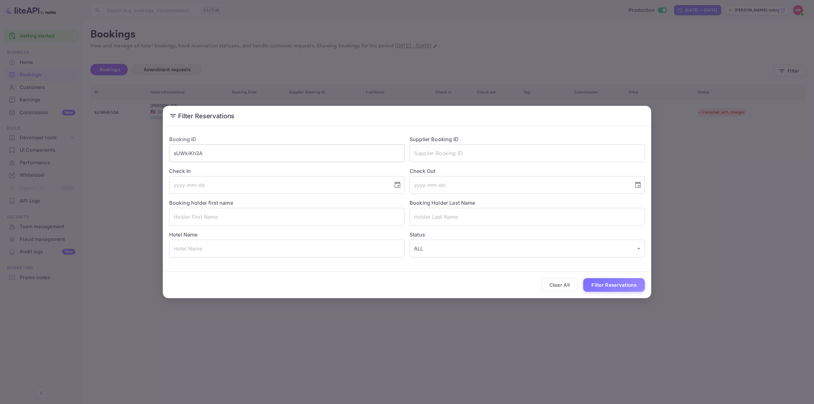  What do you see at coordinates (527, 153) in the screenshot?
I see `input: Supplier Booking ID` at bounding box center [527, 153].